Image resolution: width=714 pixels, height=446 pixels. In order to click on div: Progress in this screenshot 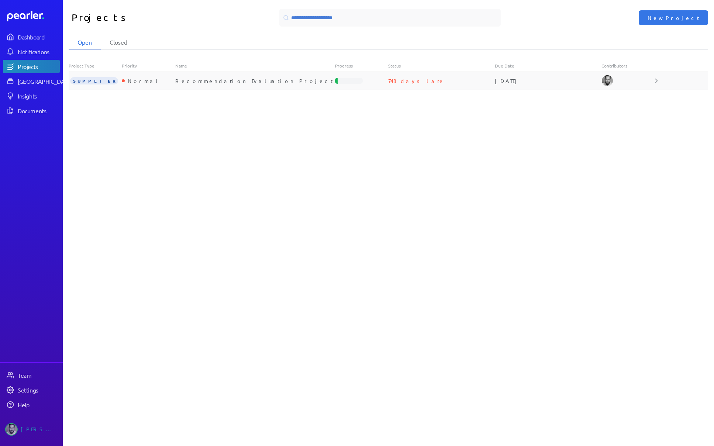, I will do `click(362, 66)`.